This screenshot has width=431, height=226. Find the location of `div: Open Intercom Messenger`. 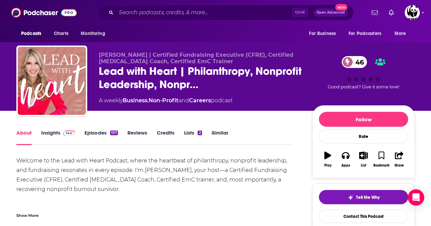

div: Open Intercom Messenger is located at coordinates (416, 198).